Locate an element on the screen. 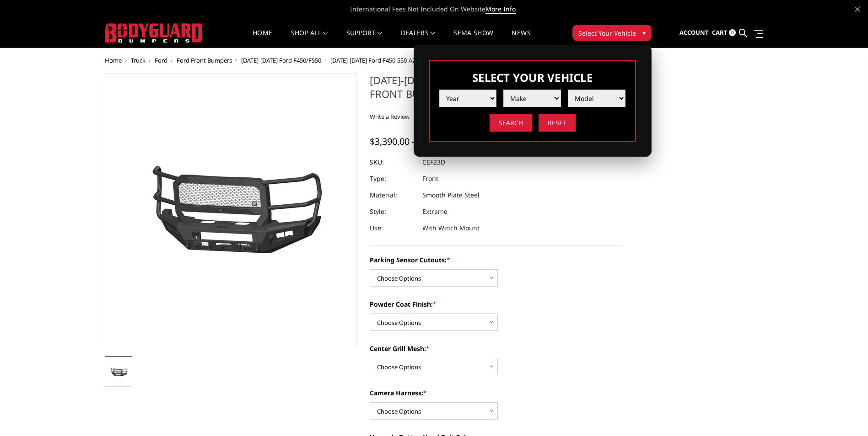 The image size is (868, 436). span: Select Your Vehicle is located at coordinates (607, 33).